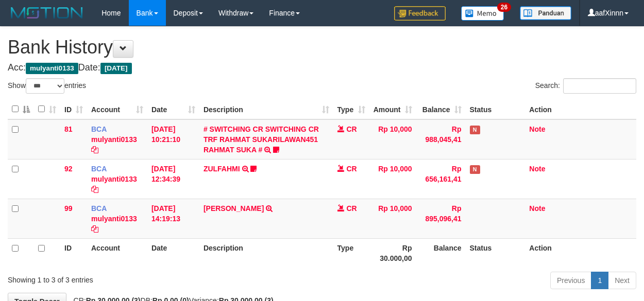 This screenshot has height=301, width=644. What do you see at coordinates (47, 109) in the screenshot?
I see `th: : activate to sort column ascending` at bounding box center [47, 109].